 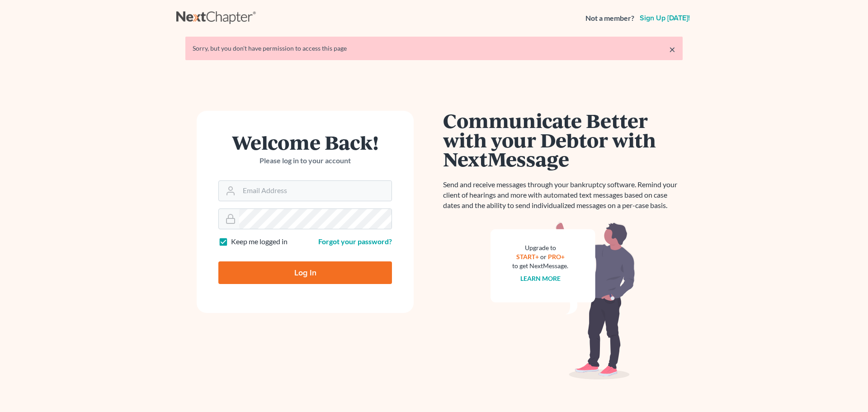 I want to click on div: to get NextMessage., so click(x=540, y=266).